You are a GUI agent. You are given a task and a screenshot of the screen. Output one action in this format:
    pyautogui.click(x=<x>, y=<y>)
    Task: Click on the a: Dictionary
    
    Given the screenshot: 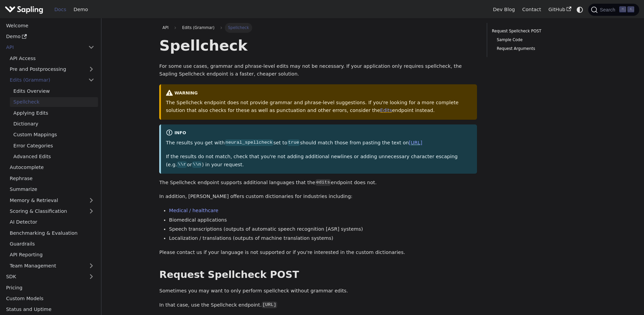 What is the action you would take?
    pyautogui.click(x=54, y=124)
    